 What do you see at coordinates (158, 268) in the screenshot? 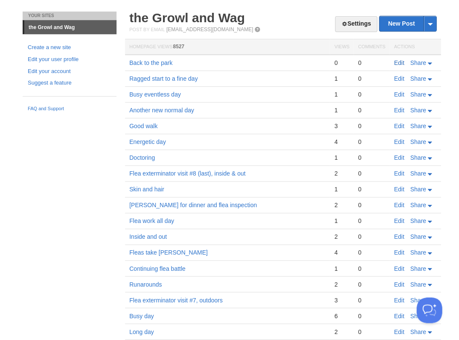
I see `a: Continuing flea battle` at bounding box center [158, 268].